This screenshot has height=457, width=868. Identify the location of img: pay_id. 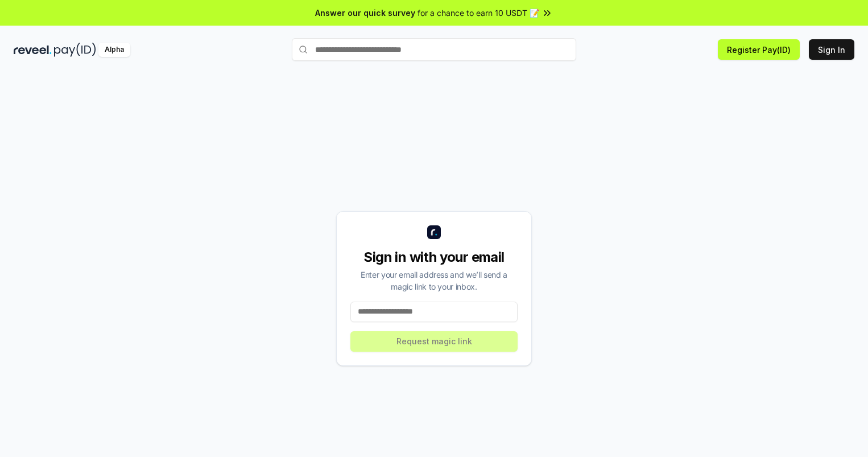
(75, 50).